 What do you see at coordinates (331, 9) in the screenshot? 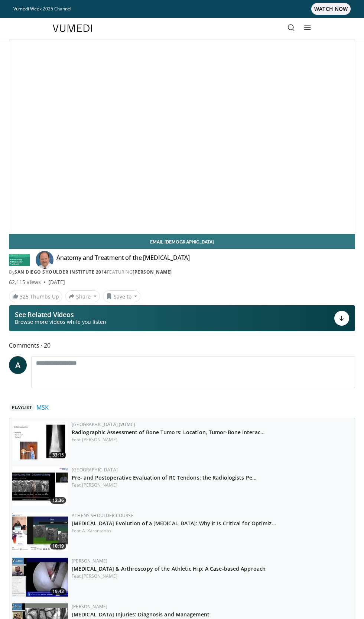
I see `span: WATCH NOW` at bounding box center [331, 9].